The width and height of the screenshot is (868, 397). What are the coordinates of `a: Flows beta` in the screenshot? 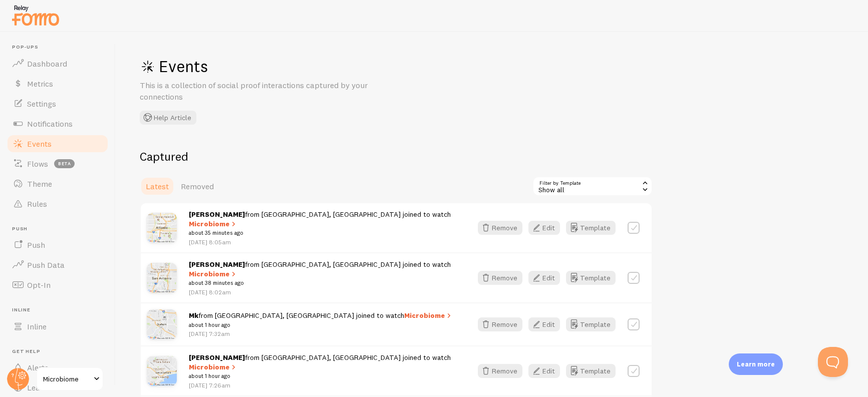 It's located at (58, 164).